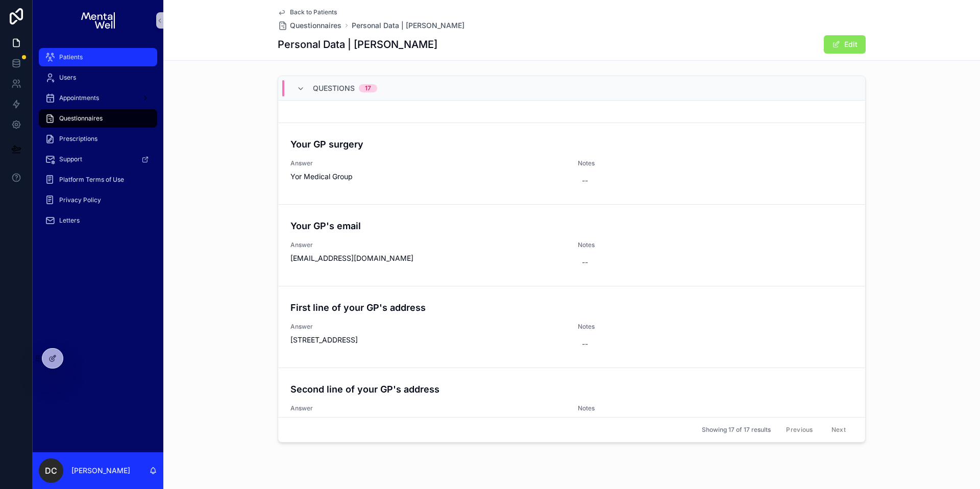 This screenshot has height=489, width=980. Describe the element at coordinates (70, 159) in the screenshot. I see `span: Support` at that location.